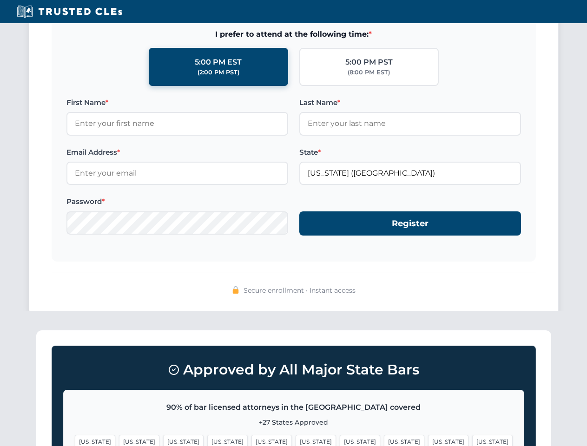 This screenshot has height=446, width=587. What do you see at coordinates (177, 152) in the screenshot?
I see `label: Email Address` at bounding box center [177, 152].